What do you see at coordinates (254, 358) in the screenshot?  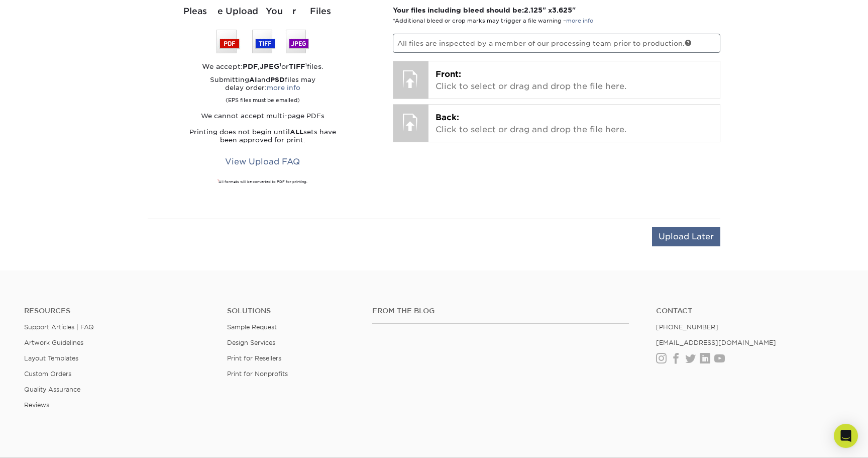 I see `a: Print for Resellers` at bounding box center [254, 358].